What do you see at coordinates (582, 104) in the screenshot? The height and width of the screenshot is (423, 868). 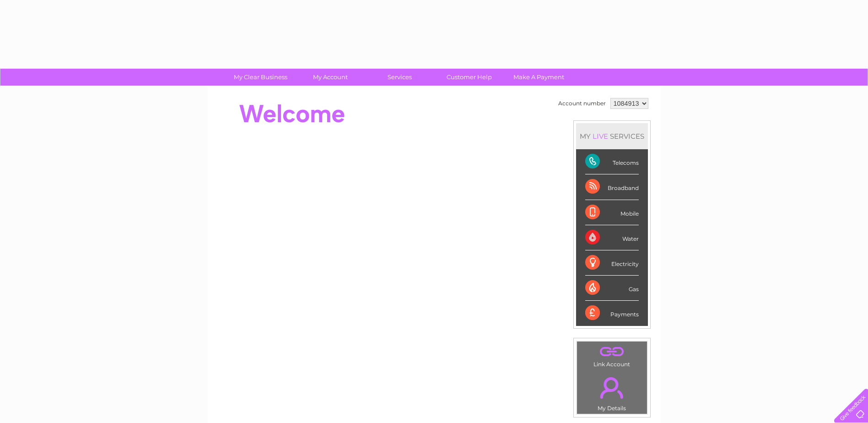 I see `td: Account number` at bounding box center [582, 104].